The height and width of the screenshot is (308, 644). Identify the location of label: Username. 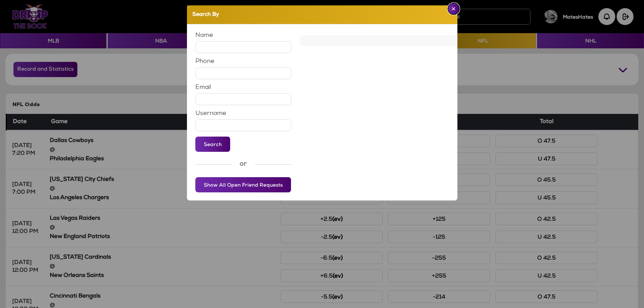
(211, 113).